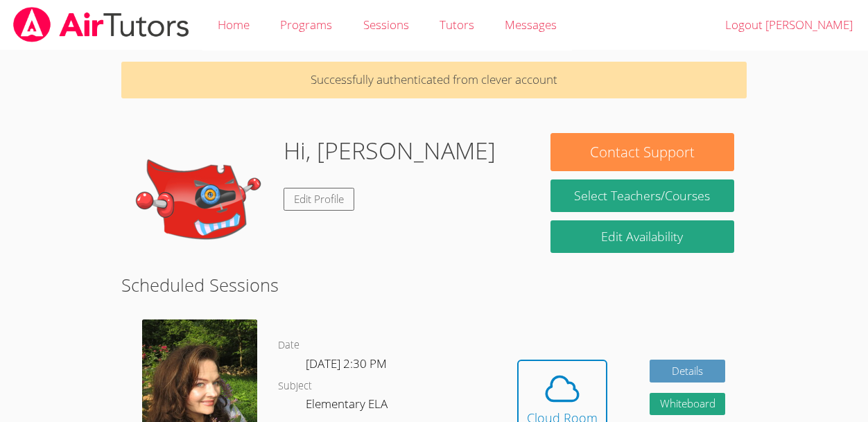  Describe the element at coordinates (101, 25) in the screenshot. I see `img: airtutors_banner-c4298cdbf04f3fff15de1276eac7730deb9818008684d7c2e4769d2f7ddbe033.png` at that location.